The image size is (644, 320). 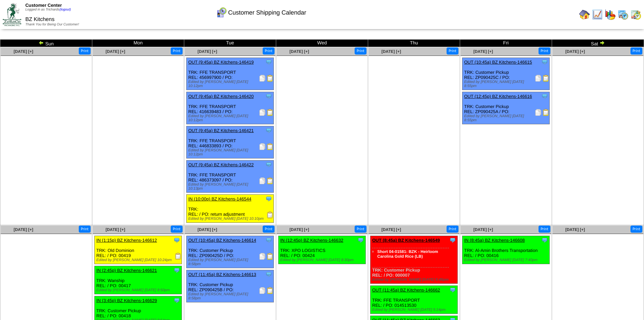 What do you see at coordinates (406, 290) in the screenshot?
I see `a: OUT (11:45a) BZ Kitchens-146662` at bounding box center [406, 290].